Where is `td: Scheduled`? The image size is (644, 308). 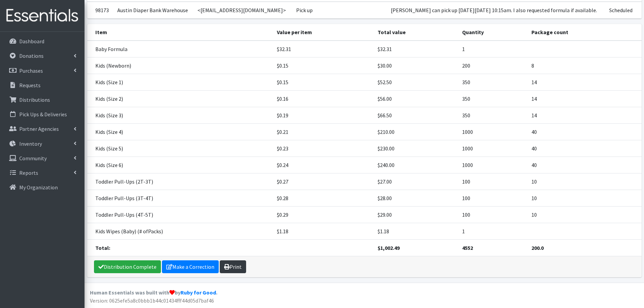
td: Scheduled is located at coordinates (623, 10).